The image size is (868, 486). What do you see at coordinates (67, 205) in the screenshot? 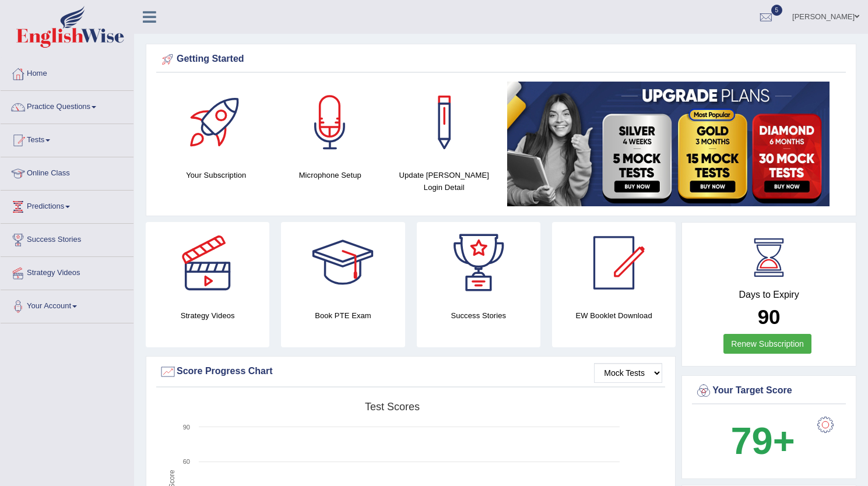
I see `a: Predictions` at bounding box center [67, 205].